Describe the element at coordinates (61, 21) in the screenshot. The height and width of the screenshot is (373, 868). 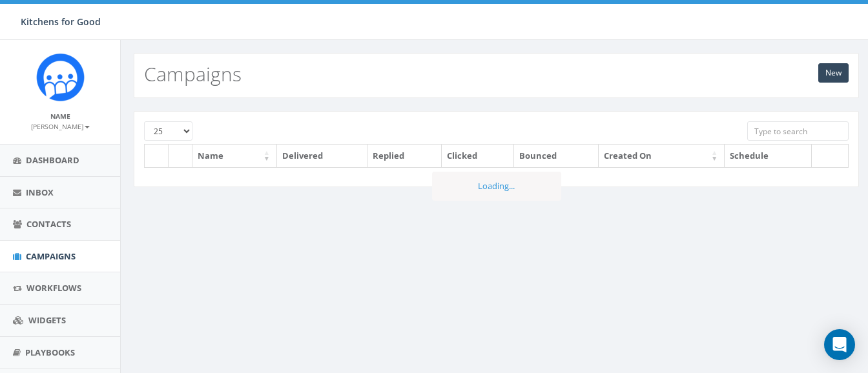
I see `span: Kitchens for Good` at that location.